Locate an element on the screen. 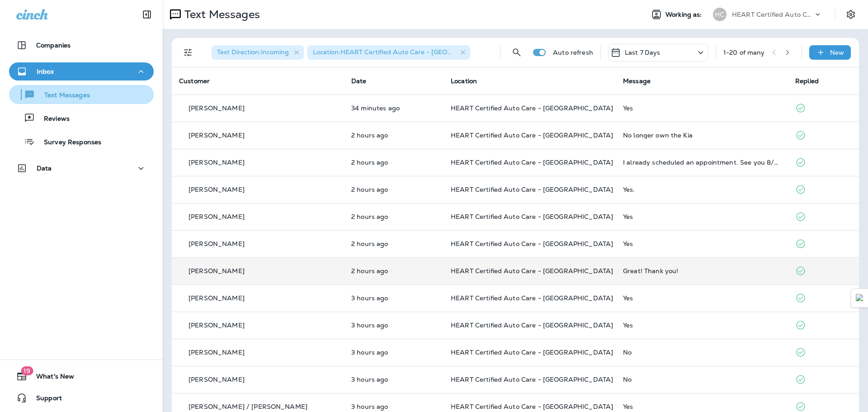 The height and width of the screenshot is (412, 868). p: Aug 14, 2025 09:09 AM is located at coordinates (394, 352).